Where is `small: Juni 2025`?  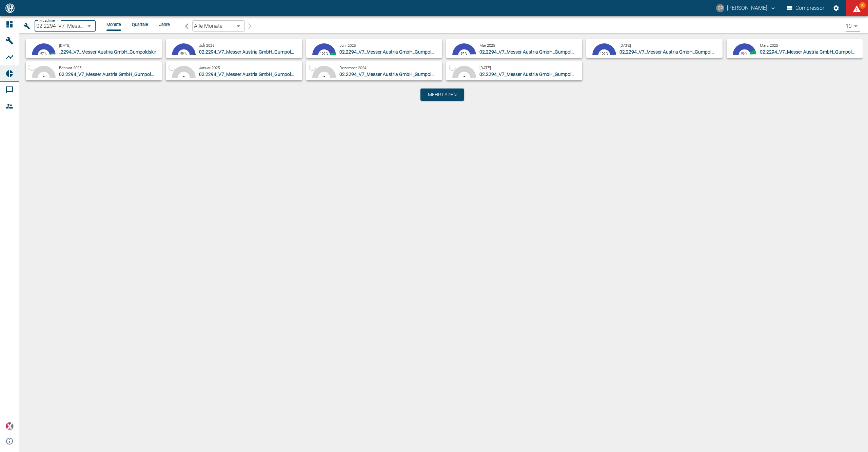
small: Juni 2025 is located at coordinates (347, 46).